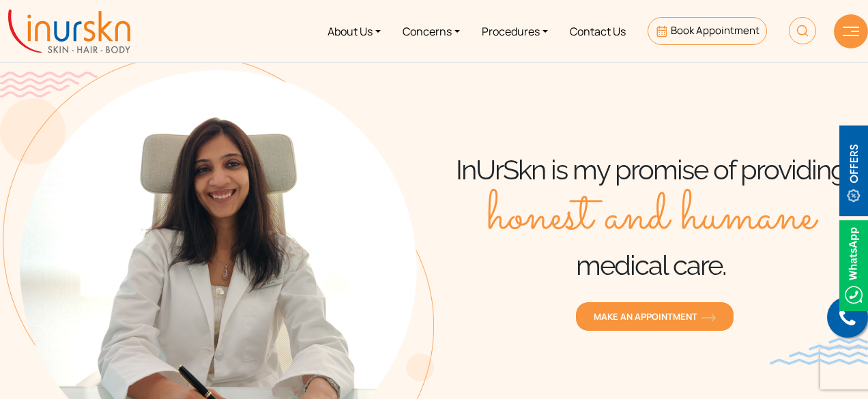  I want to click on img: offerBt, so click(853, 171).